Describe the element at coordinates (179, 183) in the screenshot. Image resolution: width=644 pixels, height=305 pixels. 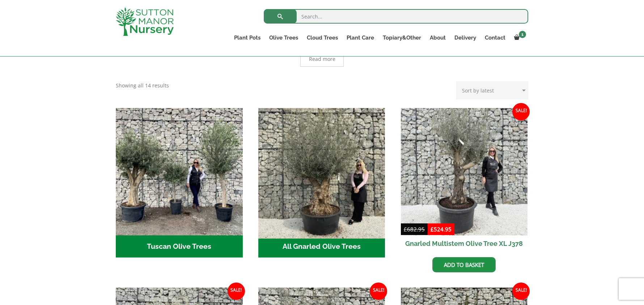
I see `a: Visit product category Tuscan Olive Trees` at that location.